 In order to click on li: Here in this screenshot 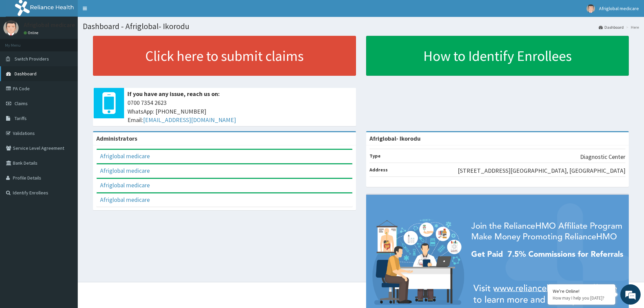, I will do `click(632, 27)`.